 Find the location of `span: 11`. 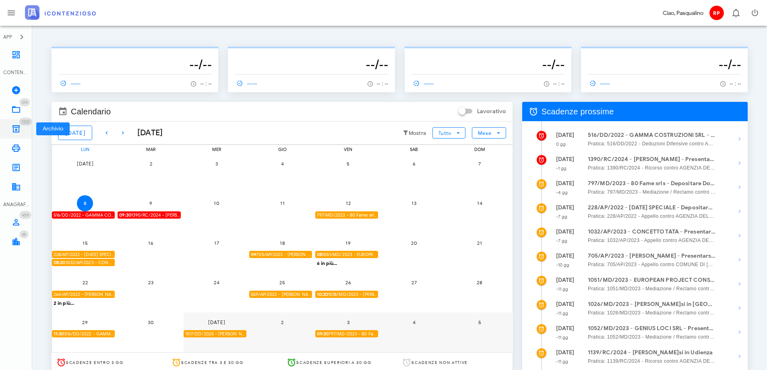

span: 11 is located at coordinates (282, 203).